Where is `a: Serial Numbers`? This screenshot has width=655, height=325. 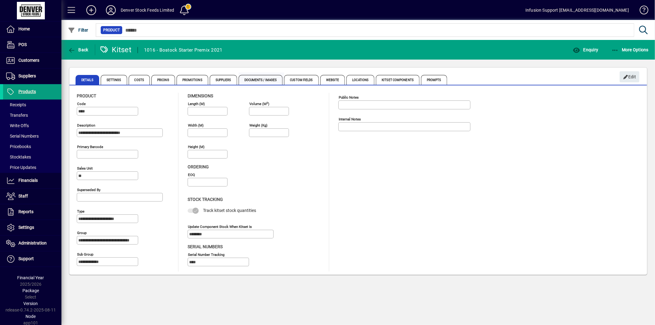 a: Serial Numbers is located at coordinates (32, 136).